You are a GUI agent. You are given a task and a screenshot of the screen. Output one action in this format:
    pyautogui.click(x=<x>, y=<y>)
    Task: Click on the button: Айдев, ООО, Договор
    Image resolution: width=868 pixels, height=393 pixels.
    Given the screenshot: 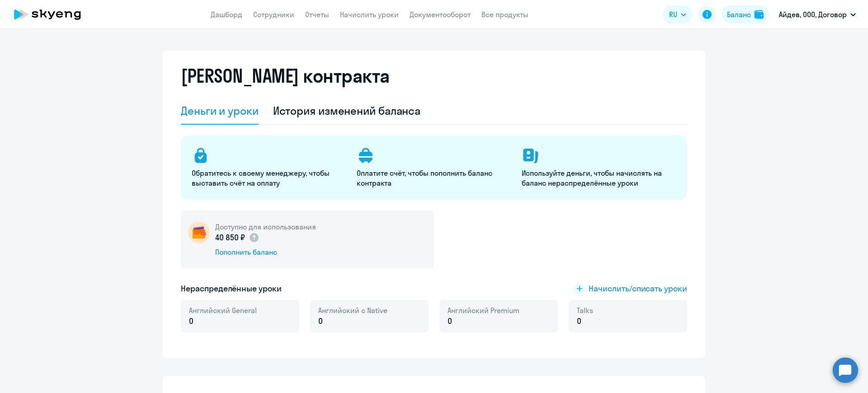 What is the action you would take?
    pyautogui.click(x=817, y=14)
    